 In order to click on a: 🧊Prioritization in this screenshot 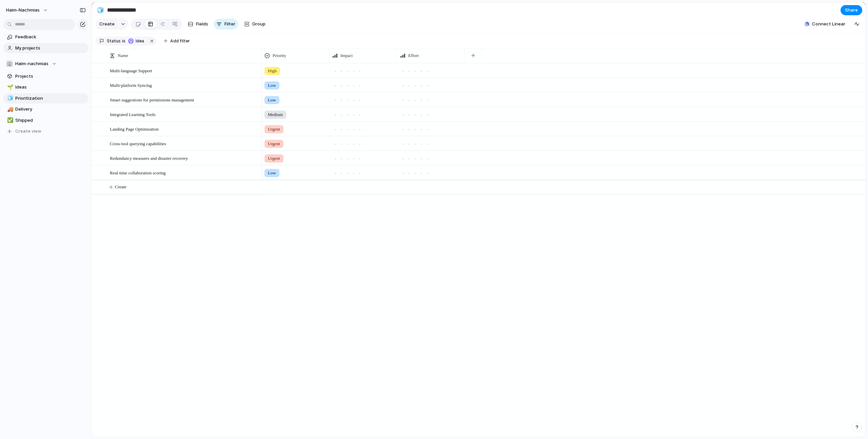, I will do `click(46, 99)`.